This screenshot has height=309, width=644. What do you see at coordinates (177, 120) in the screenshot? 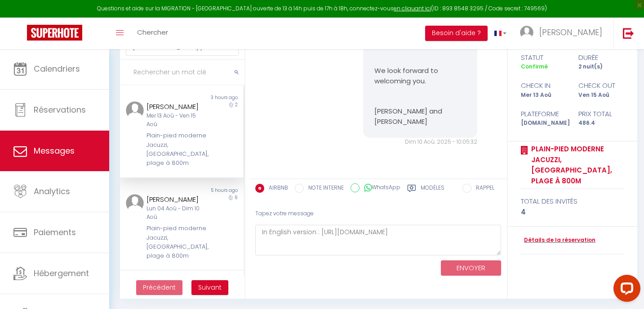
I see `div: Mer 13 Aoû - Ven 15 Aoû` at bounding box center [177, 120].